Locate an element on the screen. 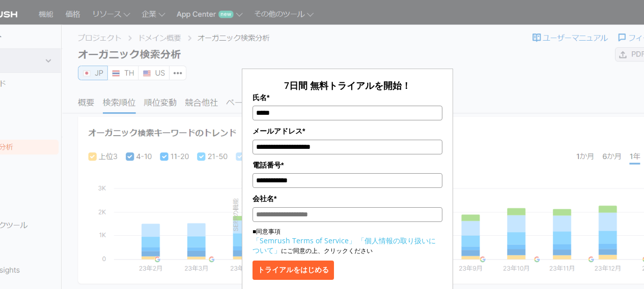 This screenshot has width=644, height=289. label: 電話番号* is located at coordinates (347, 165).